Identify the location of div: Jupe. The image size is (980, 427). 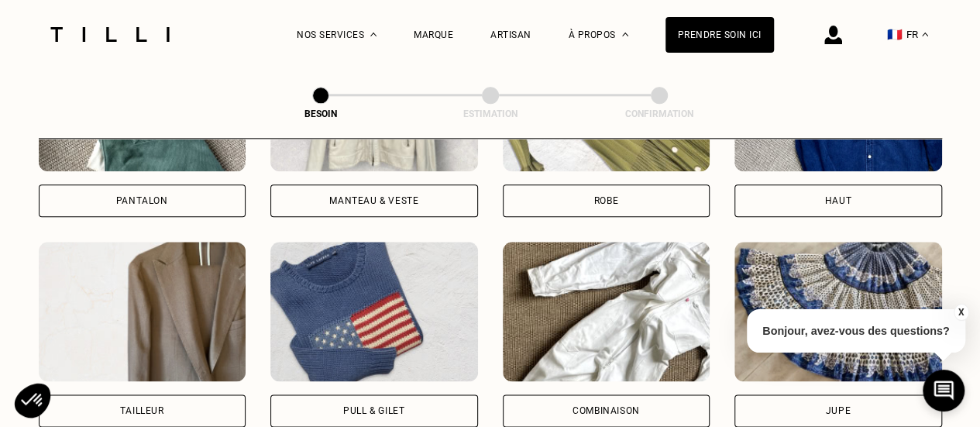
(838, 411).